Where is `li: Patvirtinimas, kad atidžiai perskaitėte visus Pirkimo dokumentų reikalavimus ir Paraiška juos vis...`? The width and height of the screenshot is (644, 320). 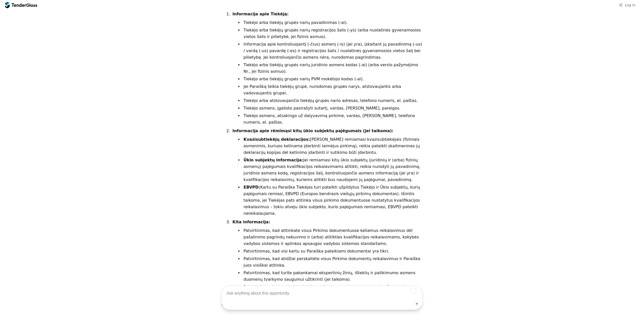
li: Patvirtinimas, kad atidžiai perskaitėte visus Pirkimo dokumentų reikalavimus ir Paraiška juos vis... is located at coordinates (333, 262).